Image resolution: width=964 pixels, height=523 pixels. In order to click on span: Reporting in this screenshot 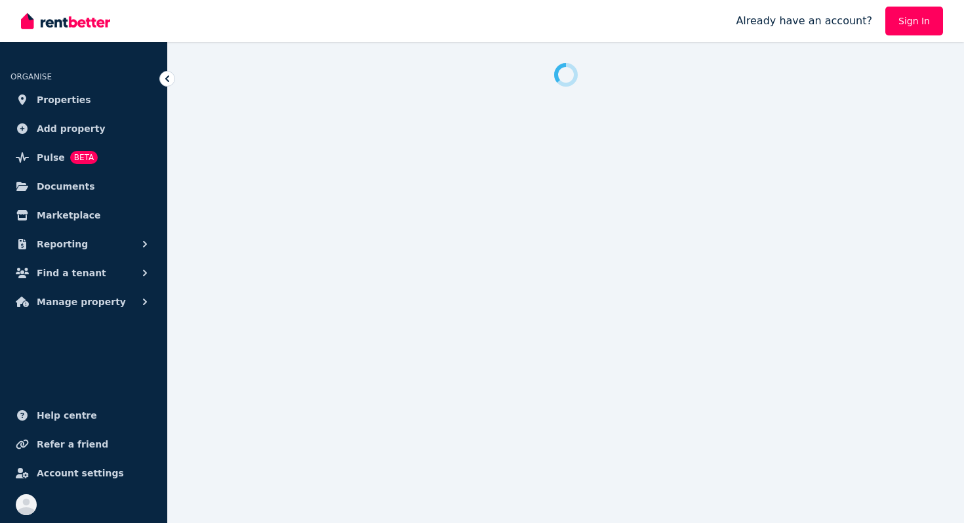, I will do `click(62, 244)`.